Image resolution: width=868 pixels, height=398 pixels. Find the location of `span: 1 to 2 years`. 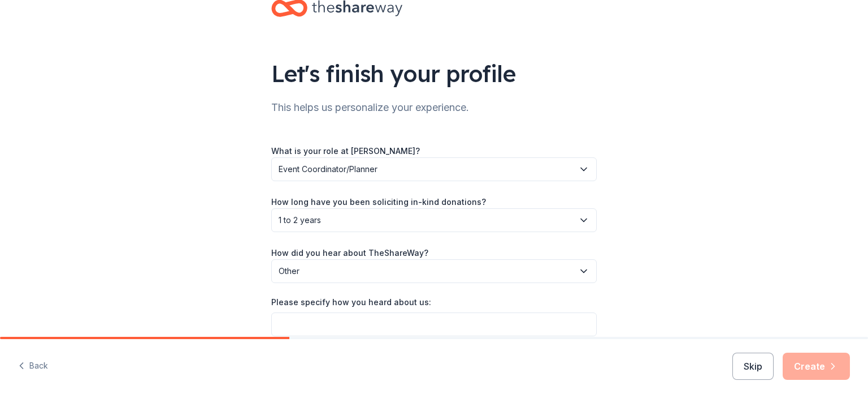

span: 1 to 2 years is located at coordinates (427, 220).